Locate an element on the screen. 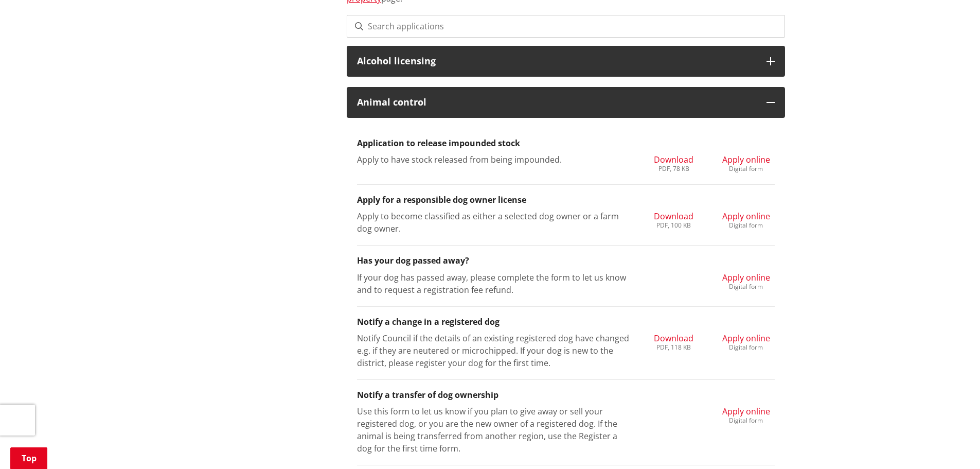 This screenshot has width=980, height=469. p: Use this form to let us know if you plan to give away or sell your registered dog, or you are the... is located at coordinates (493, 429).